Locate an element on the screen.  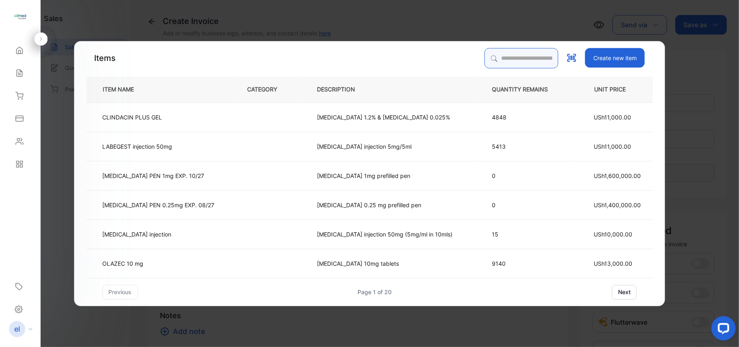
span: USh13,000.00 is located at coordinates (613, 263).